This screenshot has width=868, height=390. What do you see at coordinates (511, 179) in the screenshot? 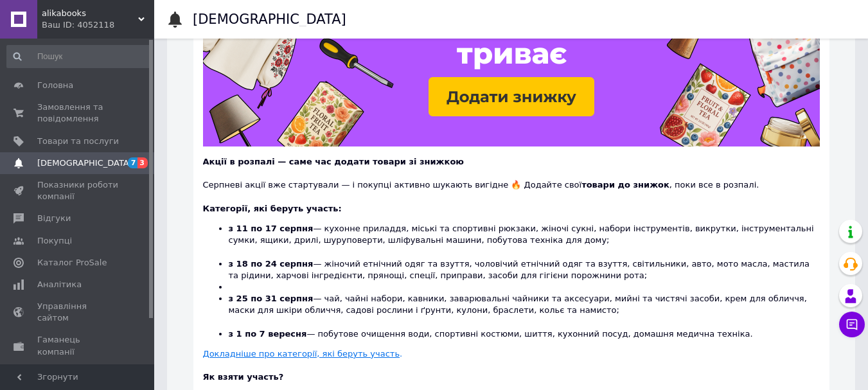
I see `div: Серпневі акції вже стартували — і покупці активно шукають вигідне 🔥 Додайте свої , поки все в роз...` at bounding box center [511, 179].